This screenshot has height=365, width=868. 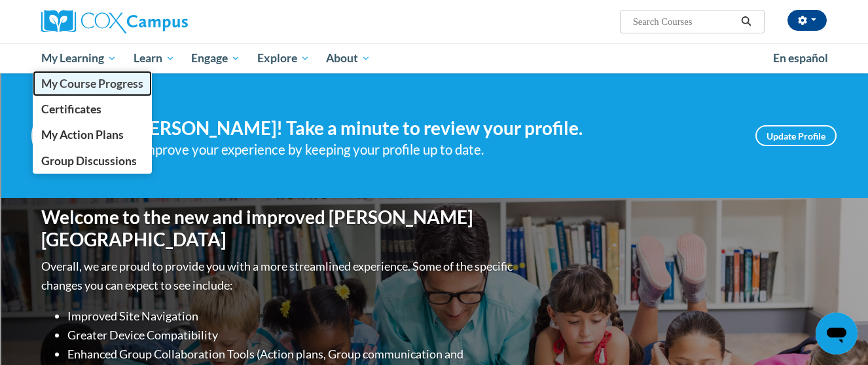 I want to click on div: SAVE AND GO HOME, so click(x=434, y=296).